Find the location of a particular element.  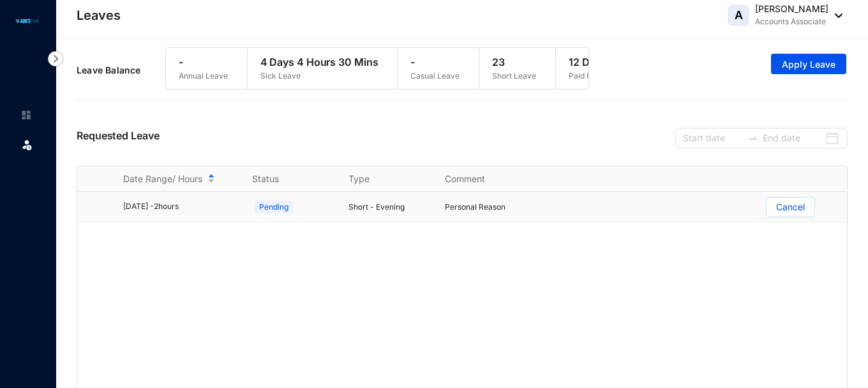

p: Leaves is located at coordinates (98, 15).